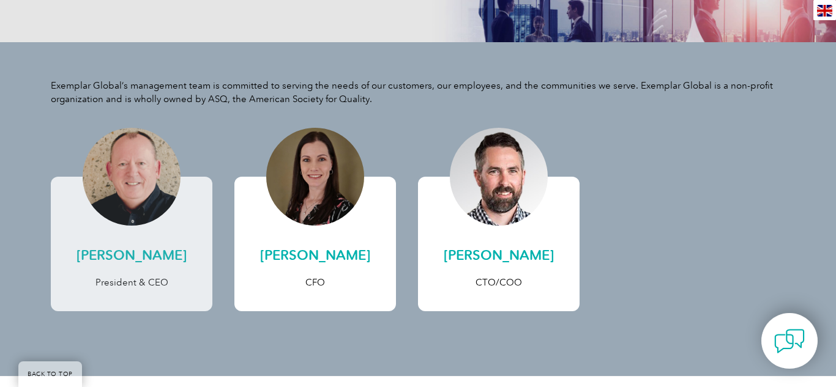  Describe the element at coordinates (315, 283) in the screenshot. I see `p: CFO` at that location.